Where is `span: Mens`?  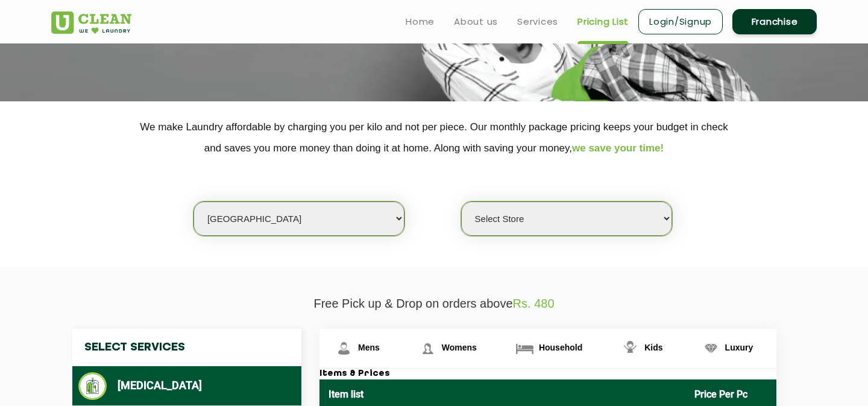 span: Mens is located at coordinates (369, 347).